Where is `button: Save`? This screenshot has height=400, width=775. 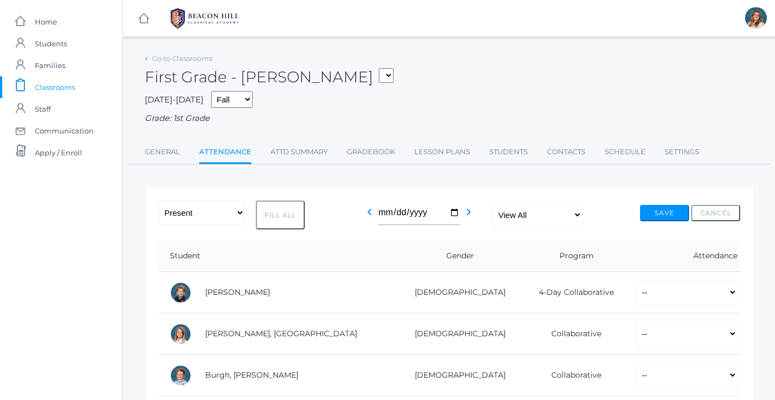
button: Save is located at coordinates (665, 213).